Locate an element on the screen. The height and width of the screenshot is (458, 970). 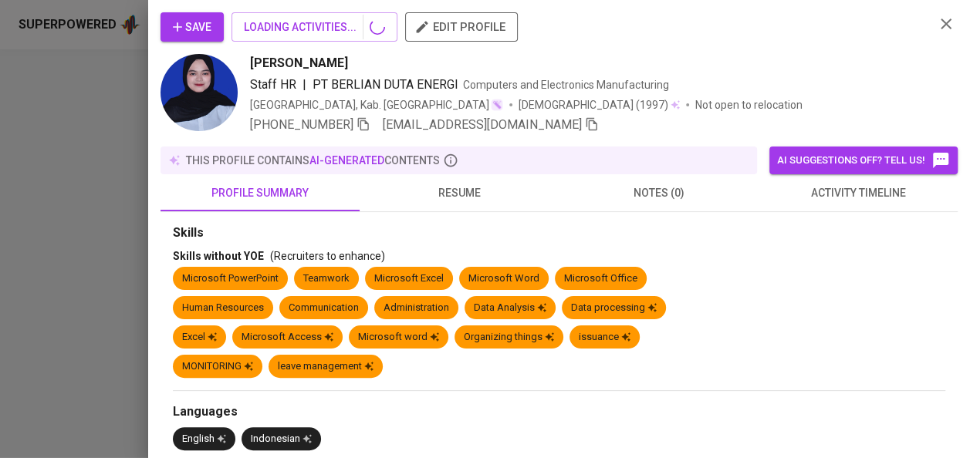
div: issuance is located at coordinates (604, 337).